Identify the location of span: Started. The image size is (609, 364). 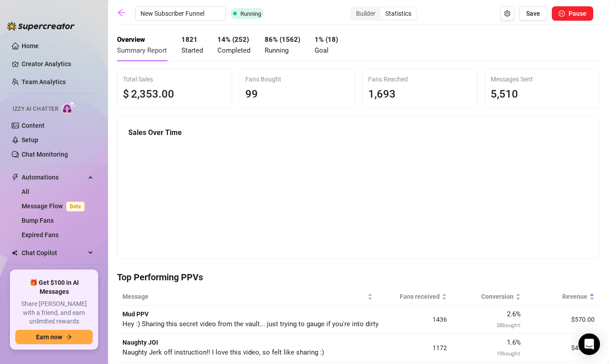
(192, 50).